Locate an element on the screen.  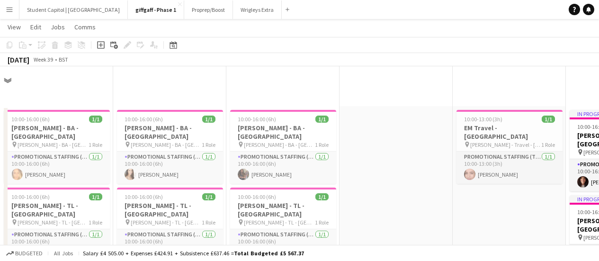
div: Salary £4 505.00 + Expenses £424.91 + Subsistence £637.46 = is located at coordinates (193, 253).